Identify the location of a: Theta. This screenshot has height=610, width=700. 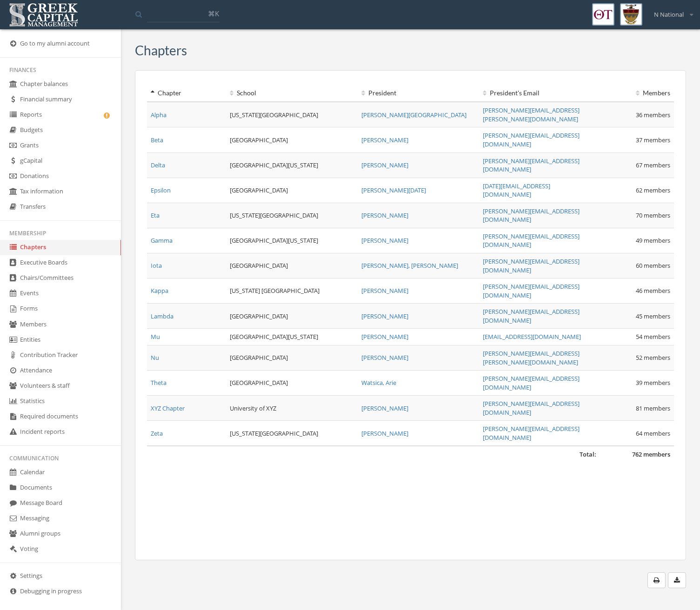
(158, 382).